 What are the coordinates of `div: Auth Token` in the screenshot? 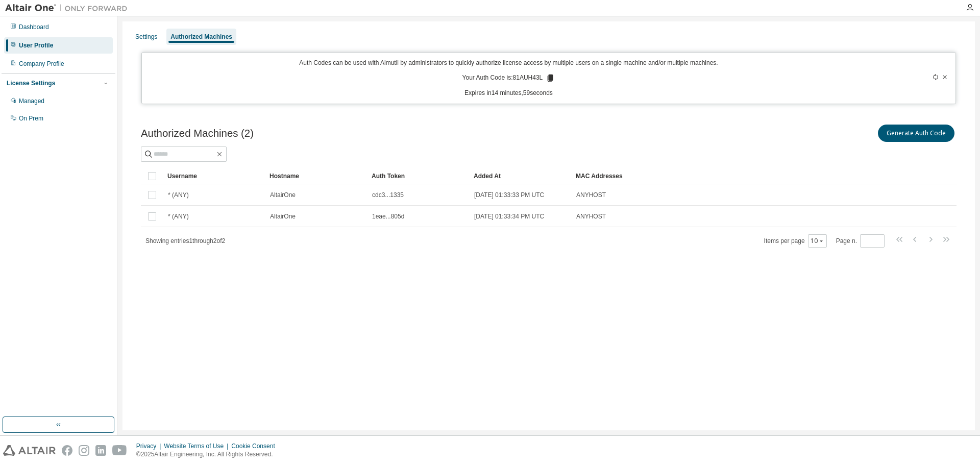 It's located at (419, 176).